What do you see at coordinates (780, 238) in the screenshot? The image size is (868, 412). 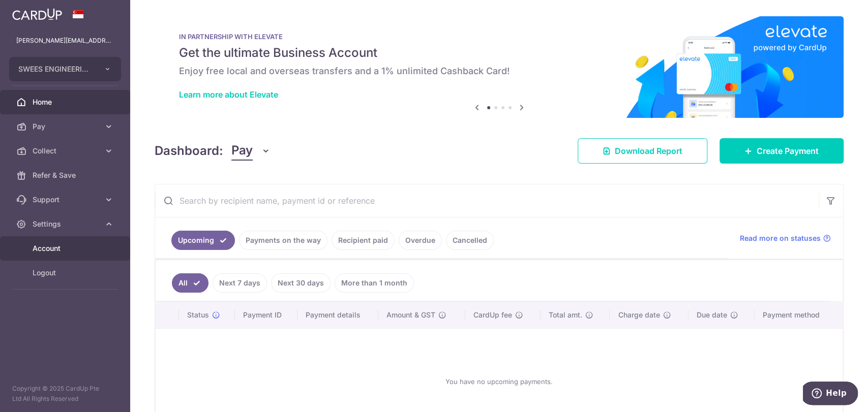 I see `span: Read more on statuses` at bounding box center [780, 238].